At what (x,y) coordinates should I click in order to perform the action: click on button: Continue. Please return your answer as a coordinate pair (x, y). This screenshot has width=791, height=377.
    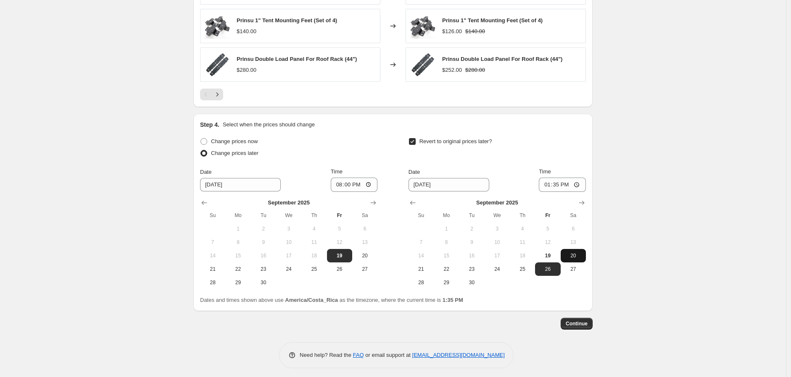
    Looking at the image, I should click on (577, 324).